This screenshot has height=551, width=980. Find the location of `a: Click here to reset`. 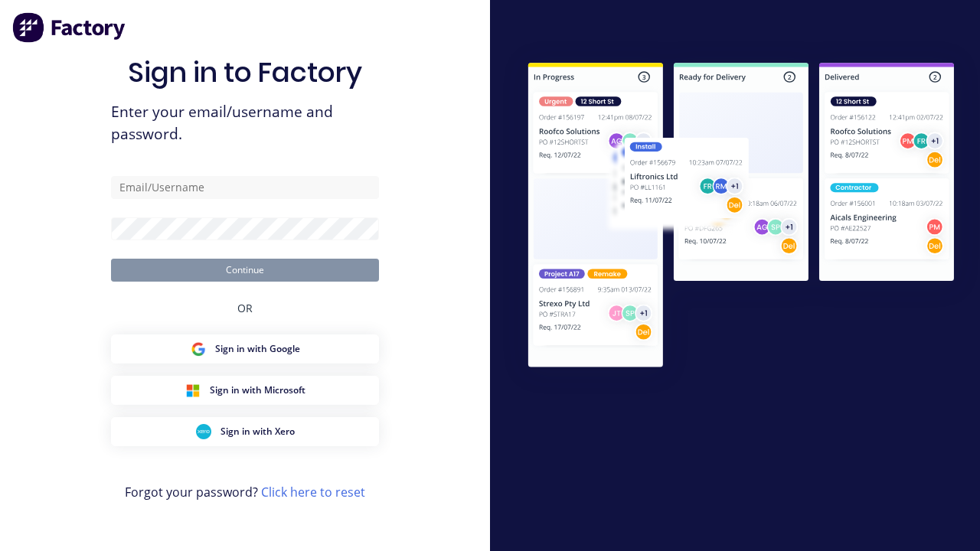

a: Click here to reset is located at coordinates (313, 492).